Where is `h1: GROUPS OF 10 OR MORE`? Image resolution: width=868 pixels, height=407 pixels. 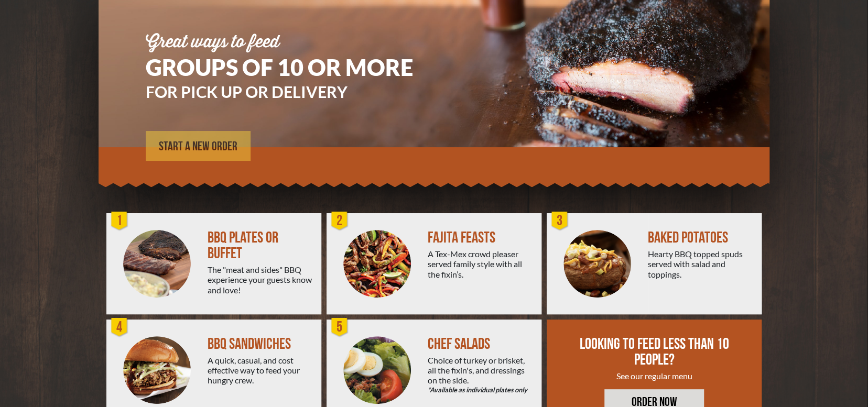 h1: GROUPS OF 10 OR MORE is located at coordinates (295, 67).